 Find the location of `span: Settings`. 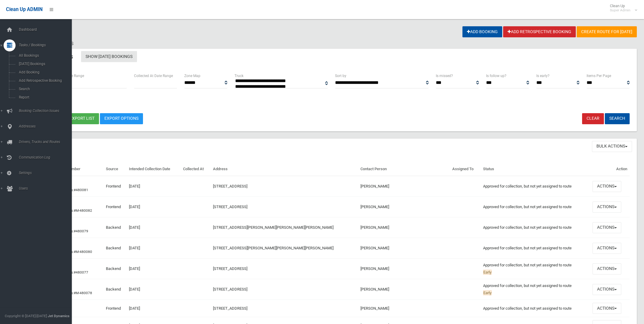

span: Settings is located at coordinates (47, 173).